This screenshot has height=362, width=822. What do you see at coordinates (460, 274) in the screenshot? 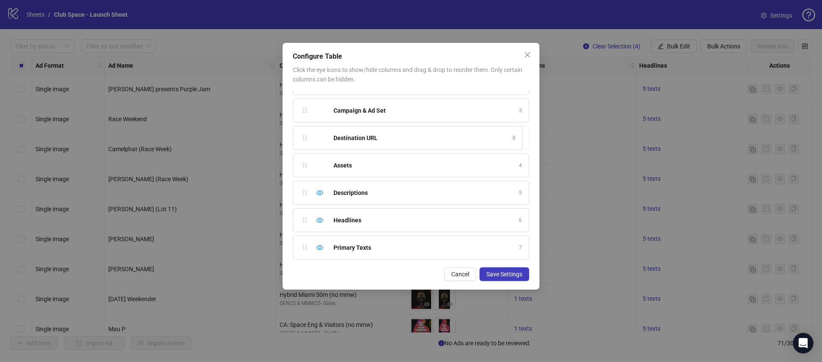
I see `button: Cancel` at bounding box center [460, 274].